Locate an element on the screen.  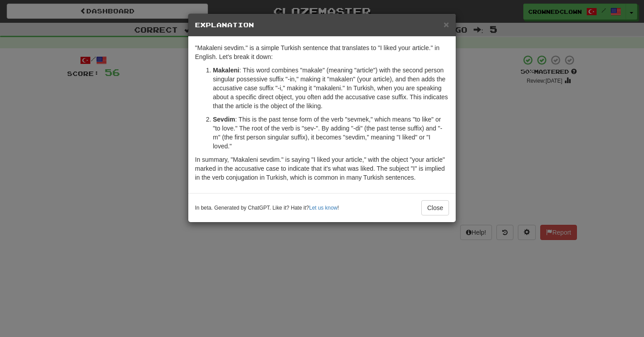
p: : This is the past tense form of the verb "sevmek," which means "to like" or "to love." The root ... is located at coordinates (331, 133).